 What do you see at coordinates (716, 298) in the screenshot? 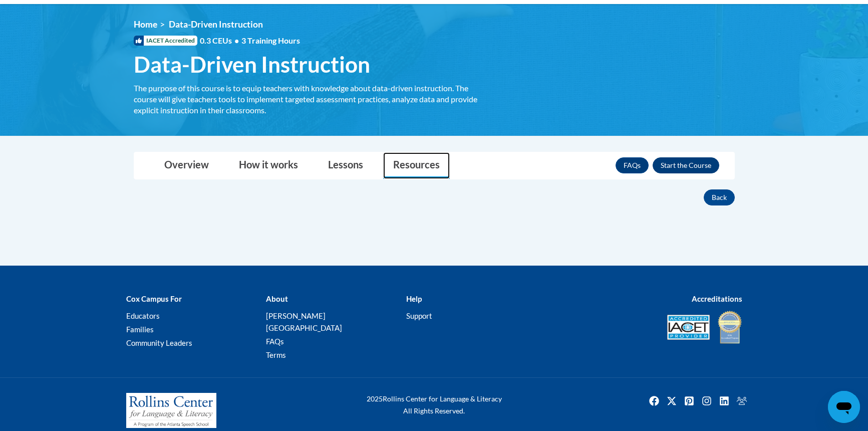
I see `b: Accreditations` at bounding box center [716, 298].